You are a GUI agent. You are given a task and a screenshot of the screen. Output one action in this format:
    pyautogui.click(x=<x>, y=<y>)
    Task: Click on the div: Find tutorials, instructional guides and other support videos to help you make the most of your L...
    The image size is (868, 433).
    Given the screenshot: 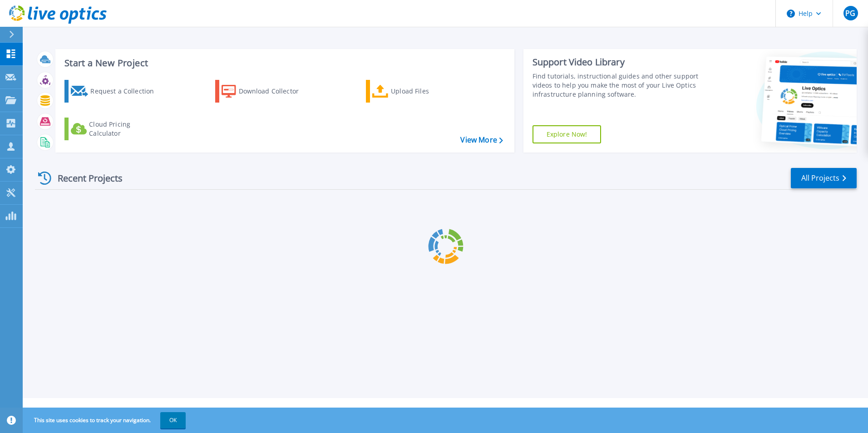 What is the action you would take?
    pyautogui.click(x=617, y=85)
    